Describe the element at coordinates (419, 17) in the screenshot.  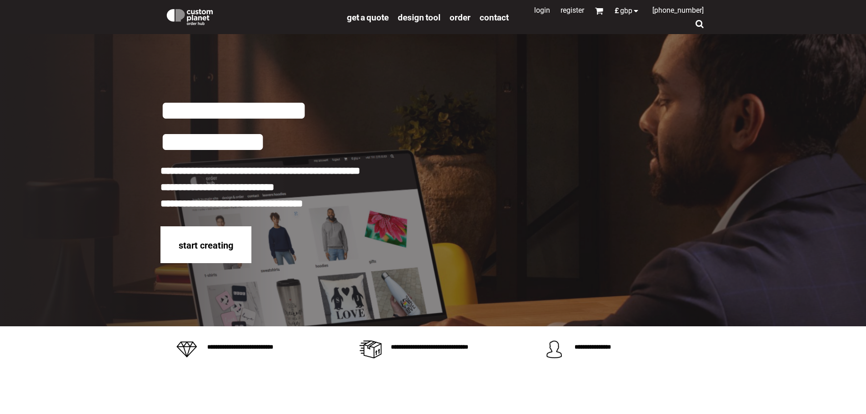
I see `span: design tool` at that location.